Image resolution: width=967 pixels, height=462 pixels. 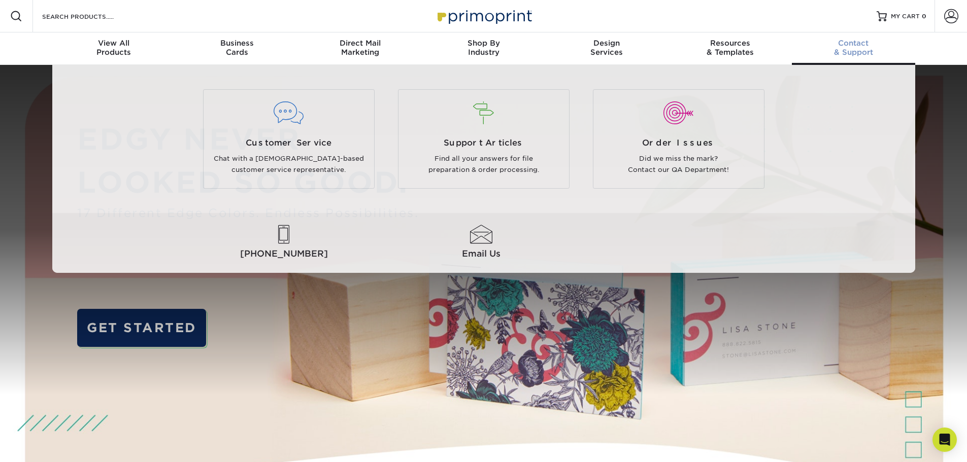 I want to click on span: Shop By, so click(x=483, y=43).